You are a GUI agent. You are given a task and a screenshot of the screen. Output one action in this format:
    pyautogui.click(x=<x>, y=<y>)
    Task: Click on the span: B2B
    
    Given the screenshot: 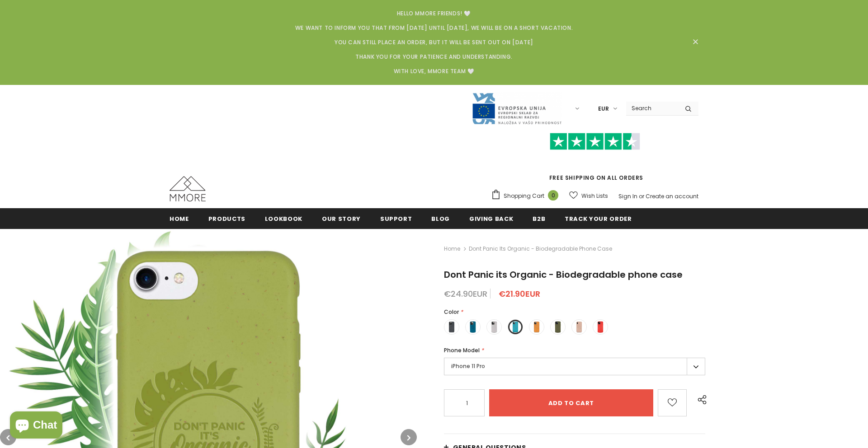 What is the action you would take?
    pyautogui.click(x=539, y=219)
    